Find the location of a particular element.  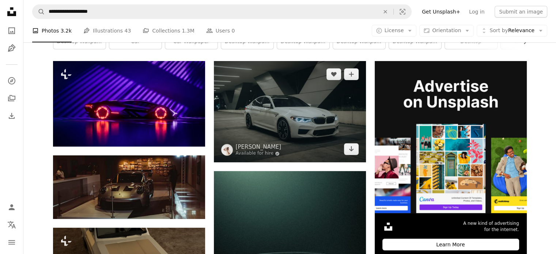

span: Orientation is located at coordinates (447, 30).